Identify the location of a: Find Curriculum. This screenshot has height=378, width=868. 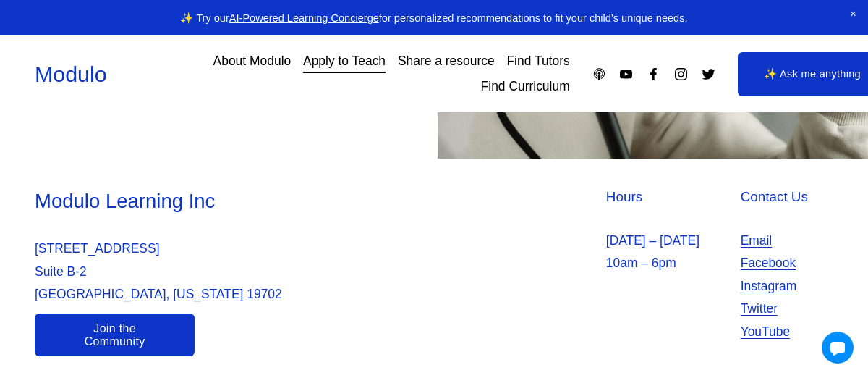
(525, 86).